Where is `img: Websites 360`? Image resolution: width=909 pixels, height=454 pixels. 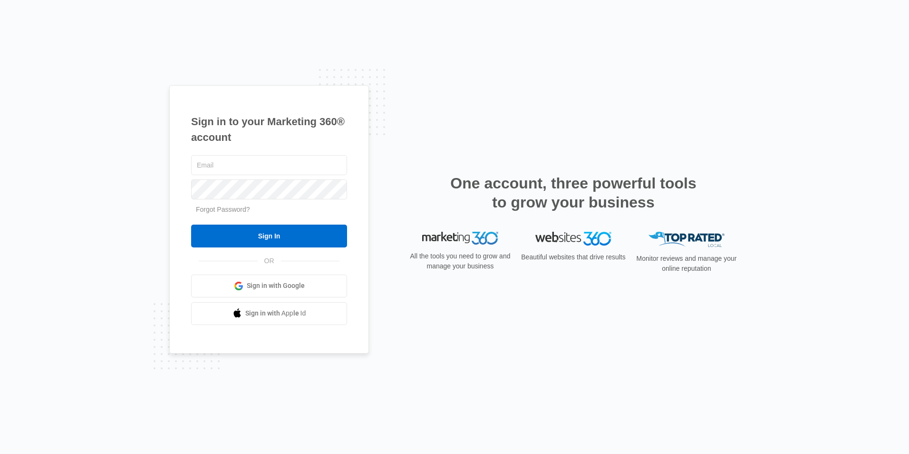 img: Websites 360 is located at coordinates (573, 238).